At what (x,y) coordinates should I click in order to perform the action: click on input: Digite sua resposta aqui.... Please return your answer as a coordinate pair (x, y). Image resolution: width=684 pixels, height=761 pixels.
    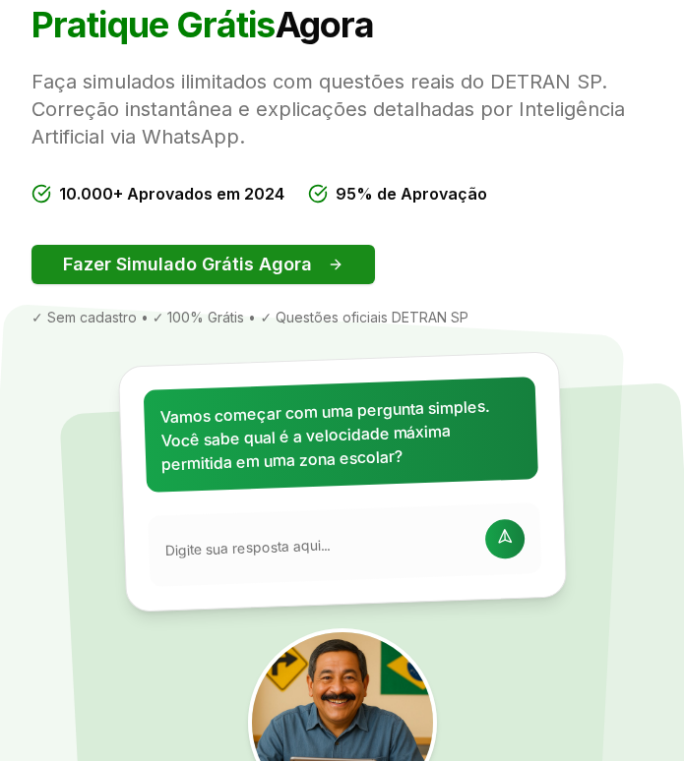
    Looking at the image, I should click on (318, 545).